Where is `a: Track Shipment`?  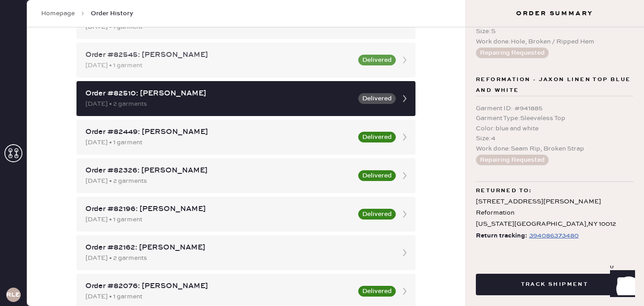 a: Track Shipment is located at coordinates (555, 284).